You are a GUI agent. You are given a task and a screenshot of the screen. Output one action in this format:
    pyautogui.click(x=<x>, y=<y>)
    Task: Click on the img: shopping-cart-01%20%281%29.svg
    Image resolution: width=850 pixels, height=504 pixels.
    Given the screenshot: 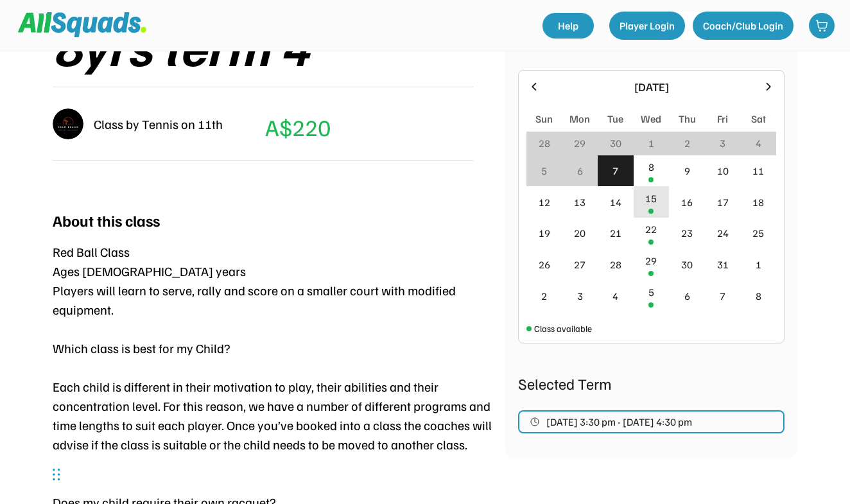 What is the action you would take?
    pyautogui.click(x=822, y=26)
    